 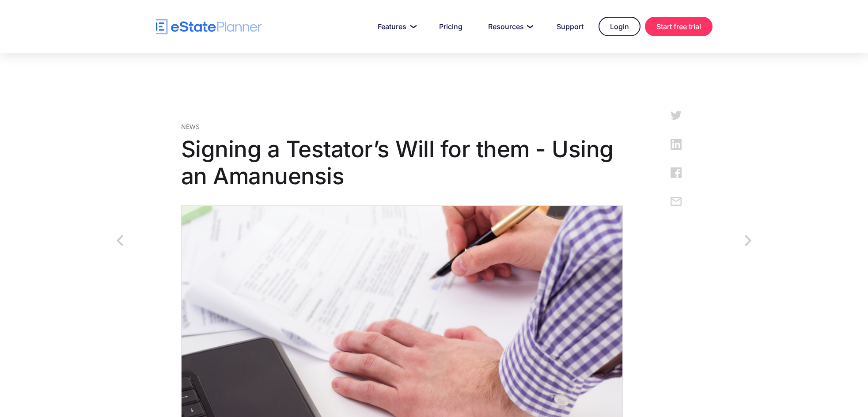 I want to click on a: Login, so click(x=619, y=27).